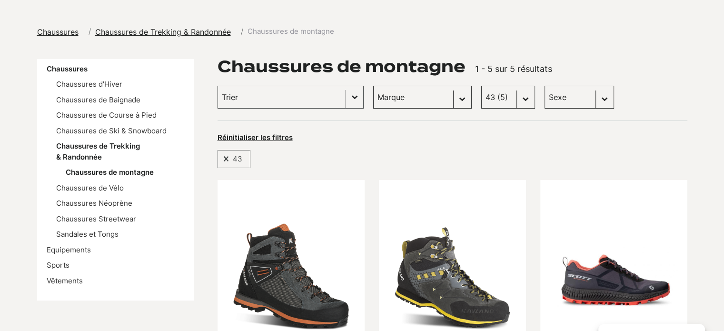 This screenshot has width=724, height=331. Describe the element at coordinates (111, 130) in the screenshot. I see `a: Chaussures de Ski & Snowboard` at that location.